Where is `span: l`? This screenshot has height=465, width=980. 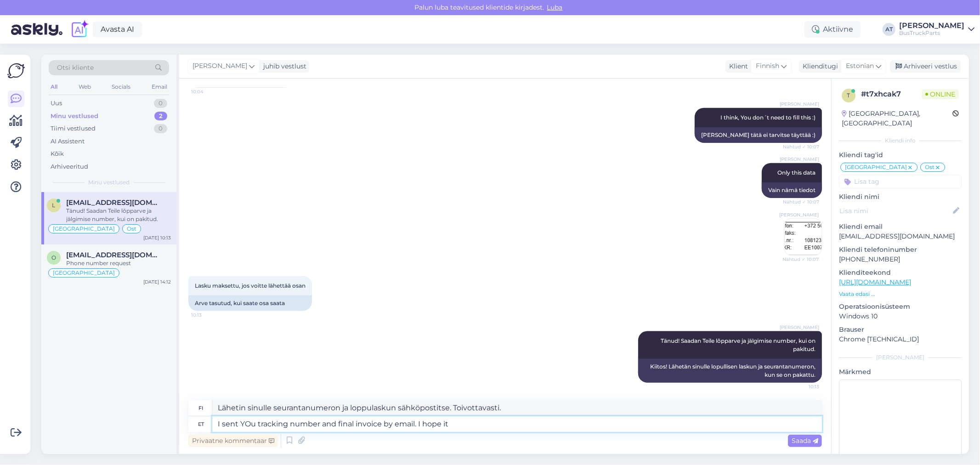
span: l is located at coordinates (54, 205).